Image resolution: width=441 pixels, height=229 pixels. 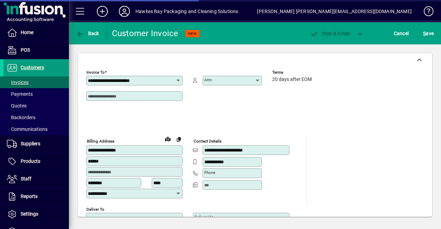 I want to click on button: Save, so click(x=429, y=33).